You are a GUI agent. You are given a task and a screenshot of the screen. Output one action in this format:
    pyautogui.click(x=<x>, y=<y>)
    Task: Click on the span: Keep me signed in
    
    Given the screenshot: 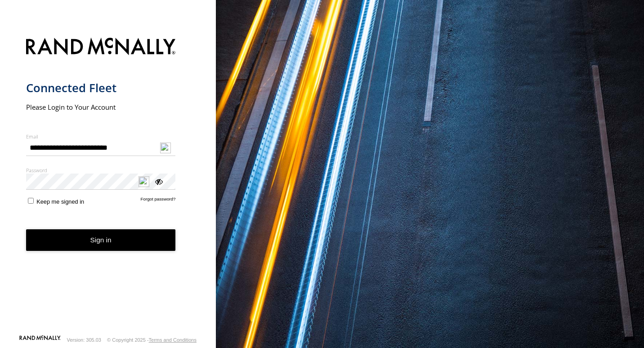 What is the action you would take?
    pyautogui.click(x=60, y=201)
    